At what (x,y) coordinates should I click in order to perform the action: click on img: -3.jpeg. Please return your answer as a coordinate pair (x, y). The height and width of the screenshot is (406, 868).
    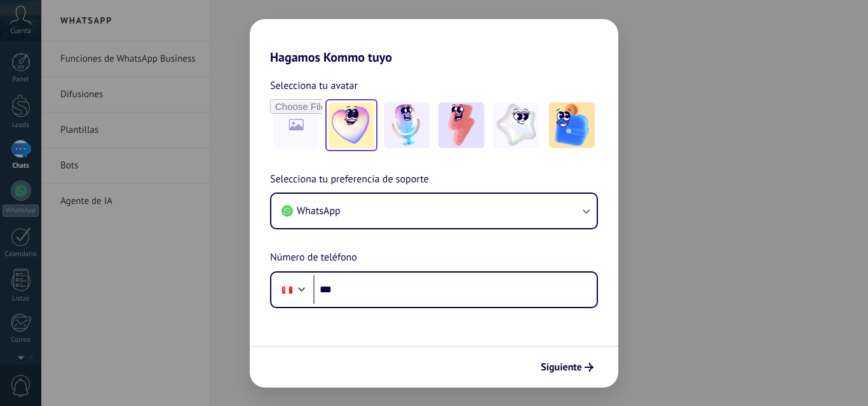
    Looking at the image, I should click on (461, 126).